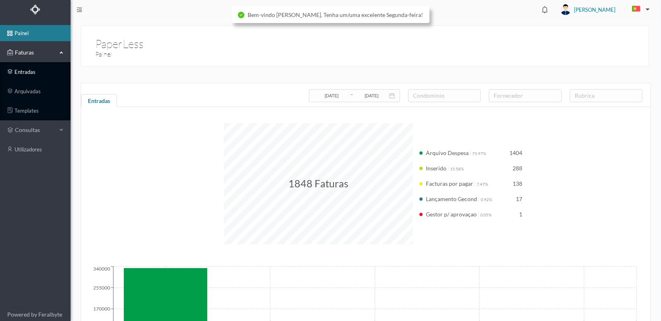 This screenshot has height=321, width=661. Describe the element at coordinates (523, 96) in the screenshot. I see `div: fornecedor` at that location.